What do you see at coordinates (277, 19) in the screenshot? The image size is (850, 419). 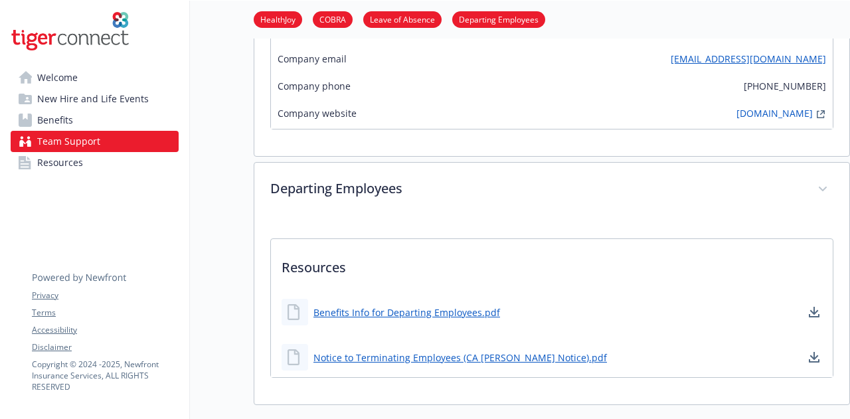 I see `a: HealthJoy` at bounding box center [277, 19].